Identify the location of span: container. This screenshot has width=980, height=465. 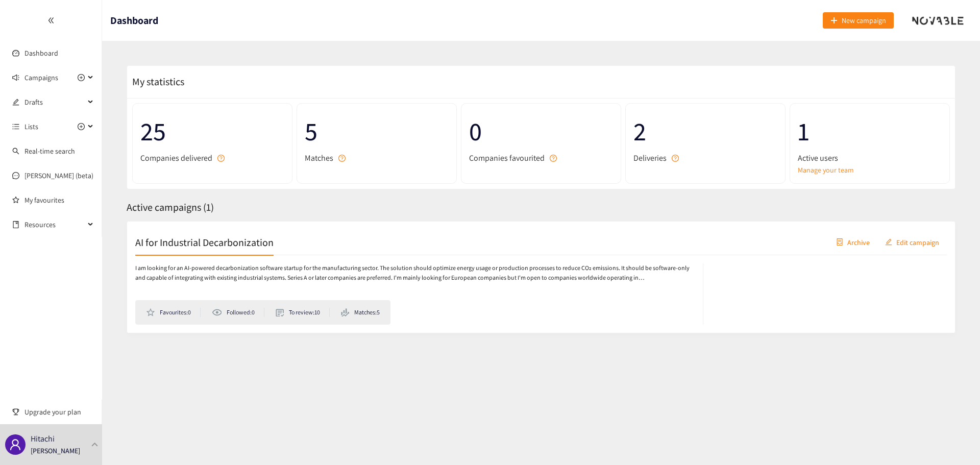
(840, 243).